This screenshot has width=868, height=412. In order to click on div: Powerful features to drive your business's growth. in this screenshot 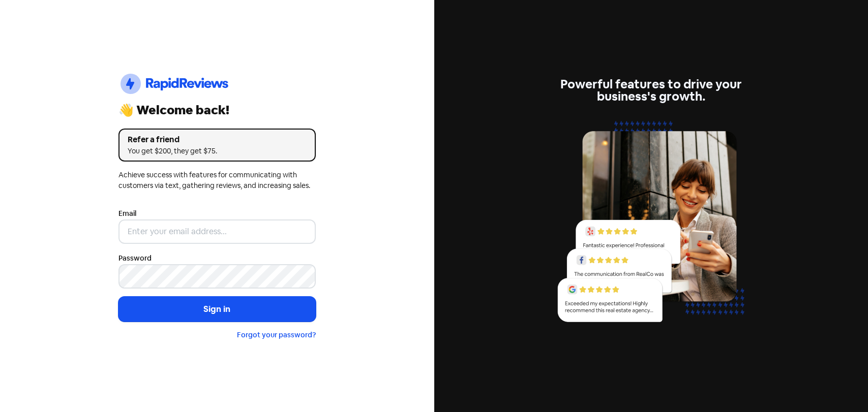, I will do `click(651, 90)`.